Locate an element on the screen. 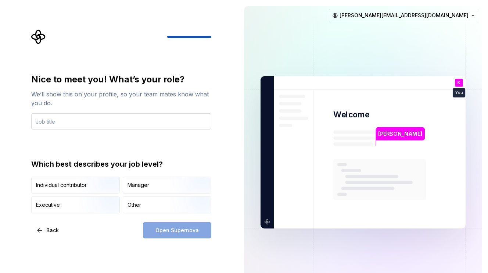  span: Back is located at coordinates (53, 230).